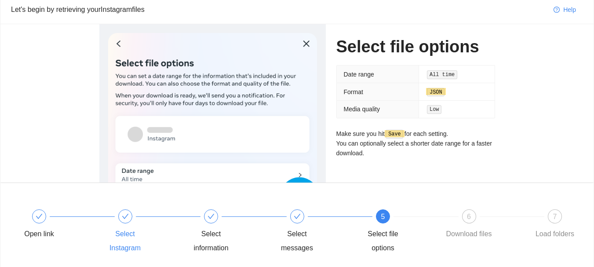 This screenshot has width=594, height=267. I want to click on span: question-circle, so click(557, 10).